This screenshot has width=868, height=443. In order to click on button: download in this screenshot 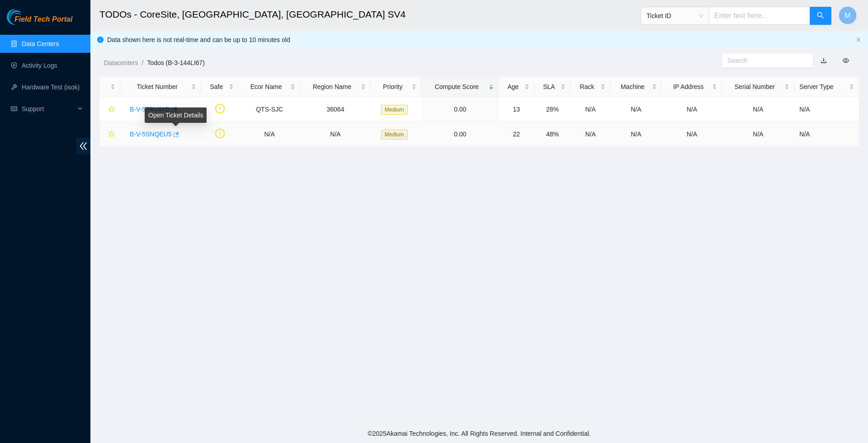, I will do `click(824, 61)`.